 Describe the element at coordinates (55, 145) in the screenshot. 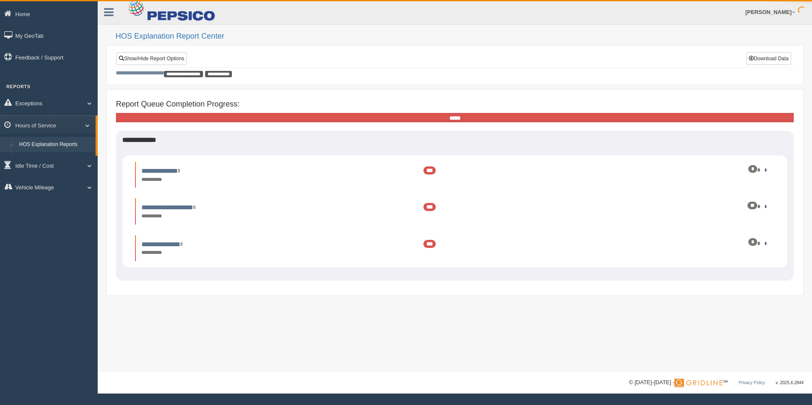

I see `a: HOS Explanation Reports` at that location.